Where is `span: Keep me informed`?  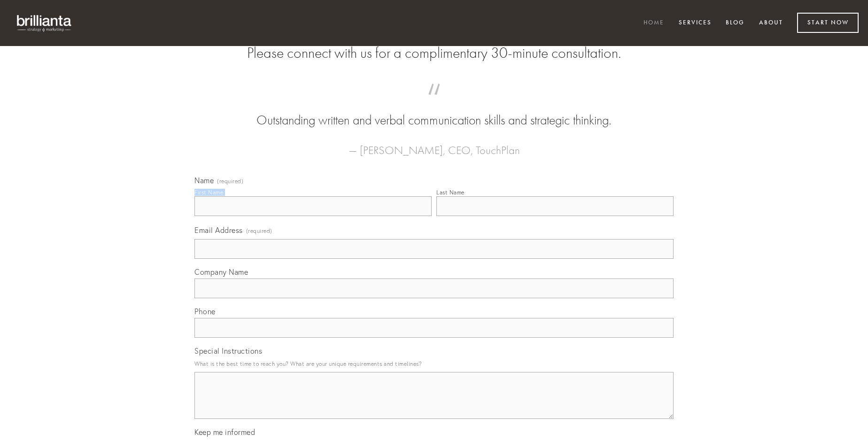
span: Keep me informed is located at coordinates (224, 432).